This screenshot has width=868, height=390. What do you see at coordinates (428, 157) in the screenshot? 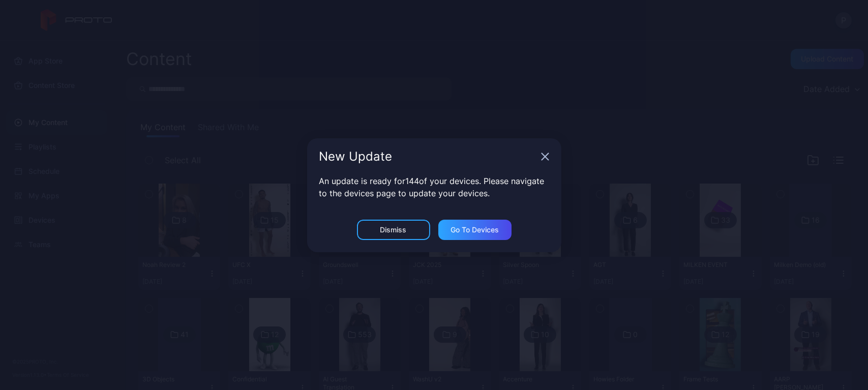
I see `div: New Update` at bounding box center [428, 157].